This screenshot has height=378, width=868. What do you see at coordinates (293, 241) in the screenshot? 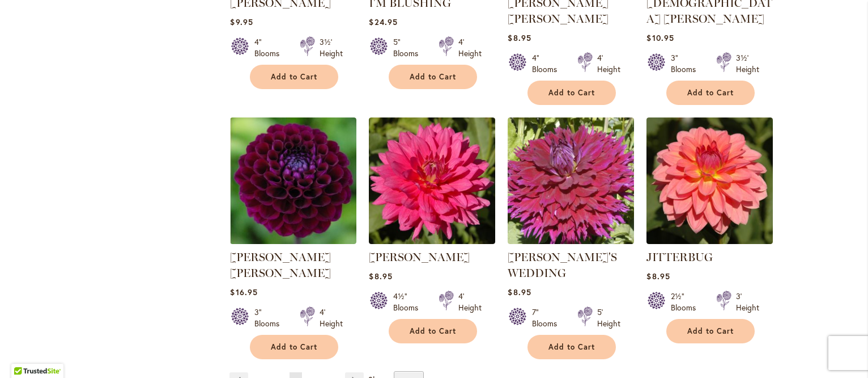
I see `a: JASON MATTHEW` at bounding box center [293, 241].